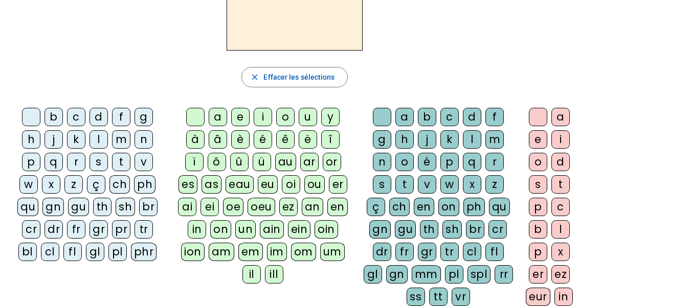 The image size is (691, 306). I want to click on div: tt, so click(438, 297).